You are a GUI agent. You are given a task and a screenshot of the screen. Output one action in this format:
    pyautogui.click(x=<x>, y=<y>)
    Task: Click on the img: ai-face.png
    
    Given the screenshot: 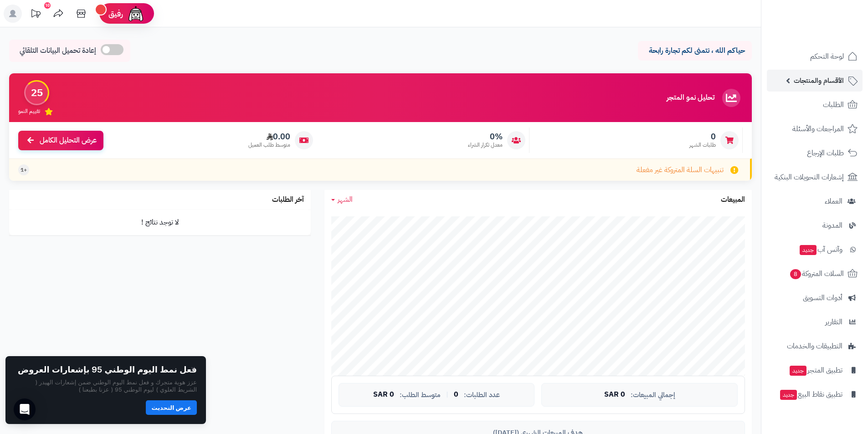 What is the action you would take?
    pyautogui.click(x=136, y=14)
    